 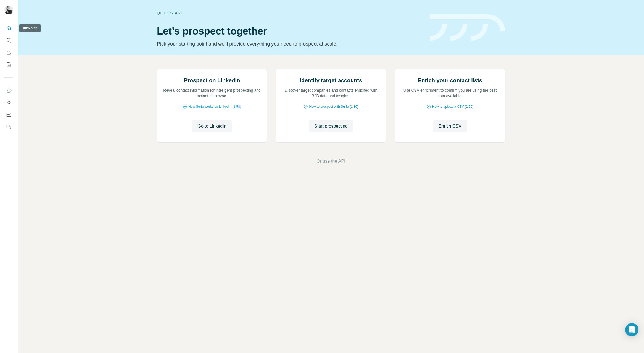 What do you see at coordinates (331, 126) in the screenshot?
I see `button: Start prospecting` at bounding box center [331, 126].